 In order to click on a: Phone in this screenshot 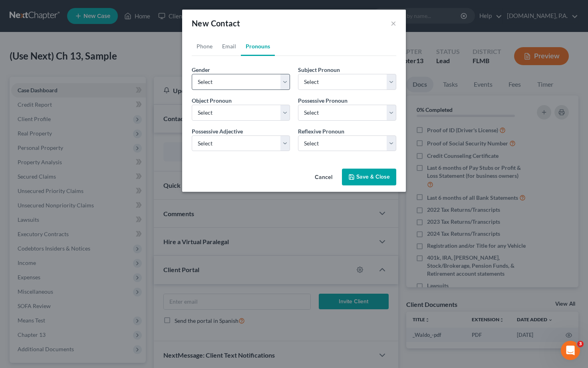, I will do `click(205, 47)`.